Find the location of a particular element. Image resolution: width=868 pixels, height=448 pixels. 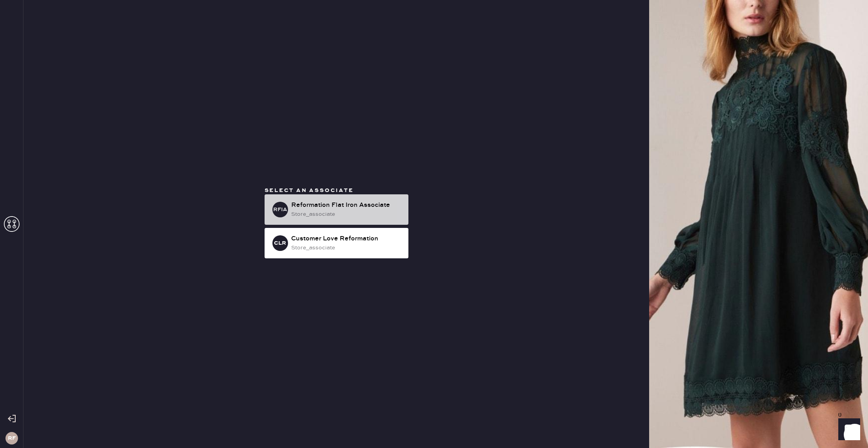

h3: CLR is located at coordinates (280, 243).